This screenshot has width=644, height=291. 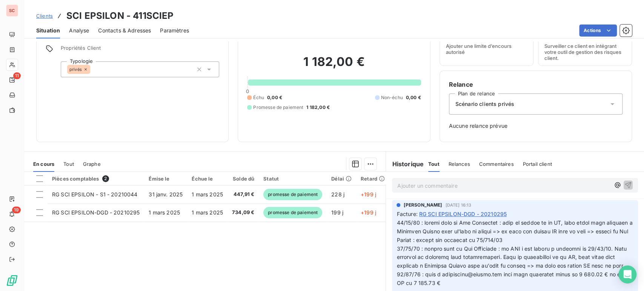 What do you see at coordinates (248, 91) in the screenshot?
I see `span: 0` at bounding box center [248, 91].